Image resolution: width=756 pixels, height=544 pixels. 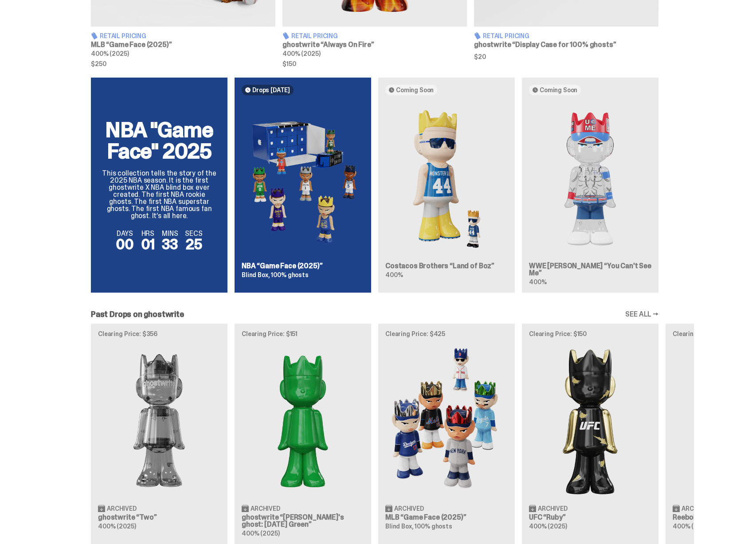 What do you see at coordinates (374, 64) in the screenshot?
I see `span: $150` at bounding box center [374, 64].